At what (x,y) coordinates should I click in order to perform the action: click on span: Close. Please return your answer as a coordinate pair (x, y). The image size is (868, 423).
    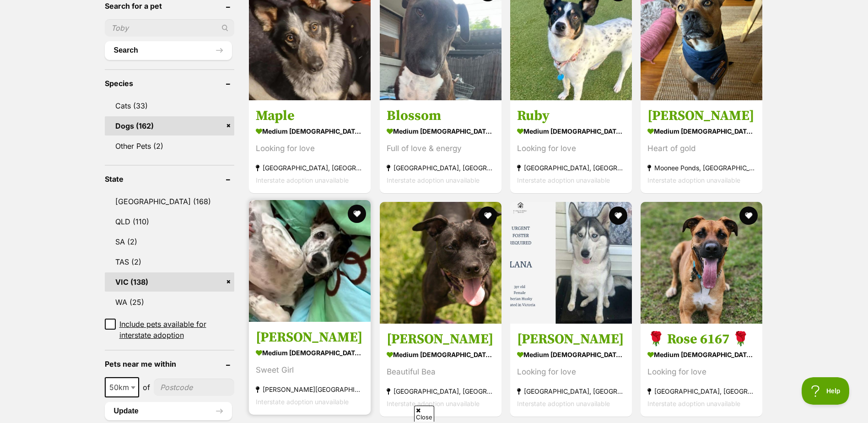
    Looking at the image, I should click on (424, 413).